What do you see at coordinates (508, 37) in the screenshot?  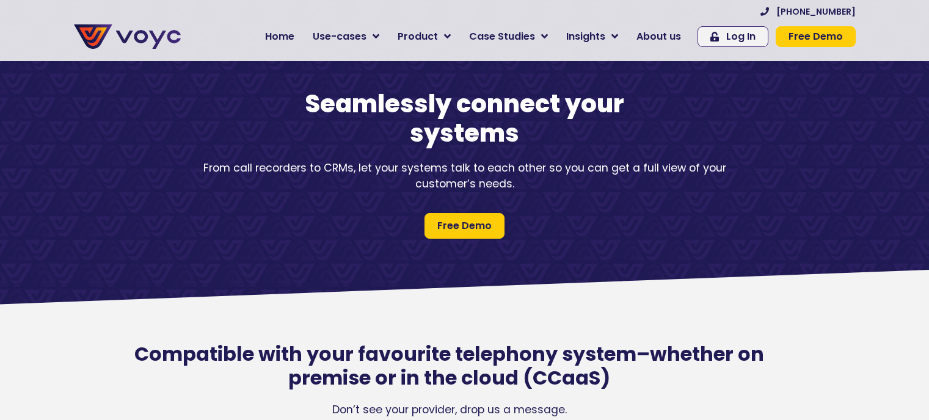 I see `a: Case Studies` at bounding box center [508, 37].